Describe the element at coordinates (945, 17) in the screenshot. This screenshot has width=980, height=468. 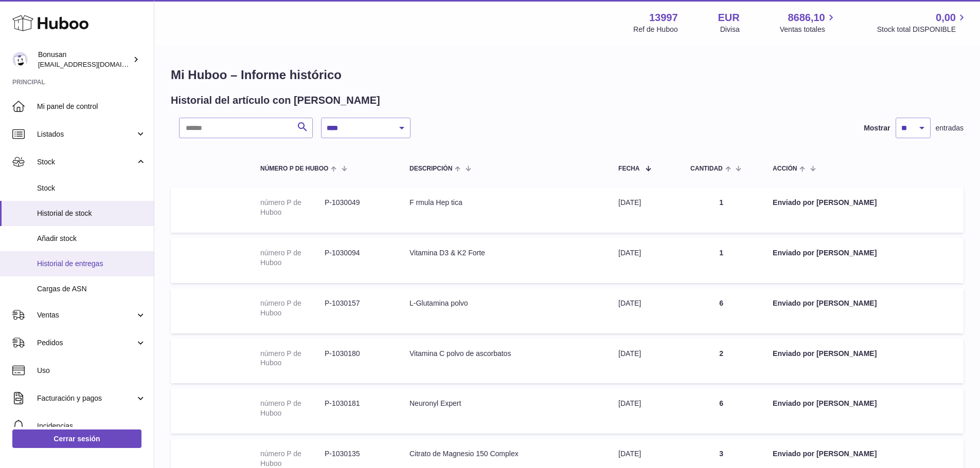
I see `span: 0,00` at that location.